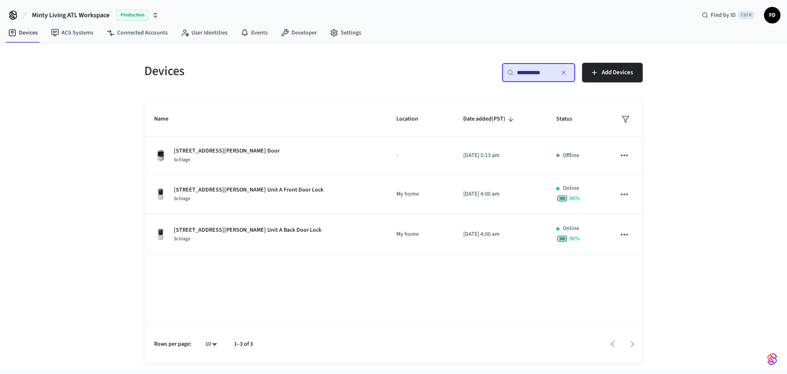  What do you see at coordinates (72, 33) in the screenshot?
I see `a: ACS Systems` at bounding box center [72, 33].